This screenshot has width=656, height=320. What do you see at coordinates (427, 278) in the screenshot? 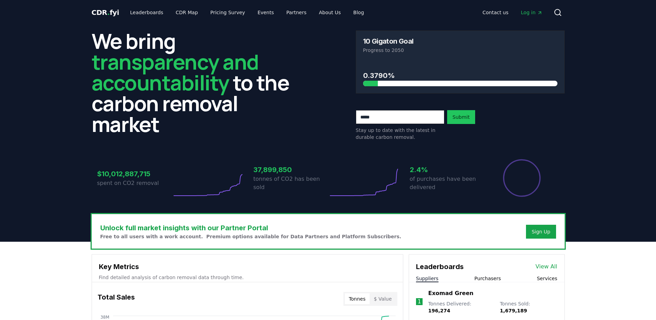
I see `button: Suppliers` at bounding box center [427, 278].